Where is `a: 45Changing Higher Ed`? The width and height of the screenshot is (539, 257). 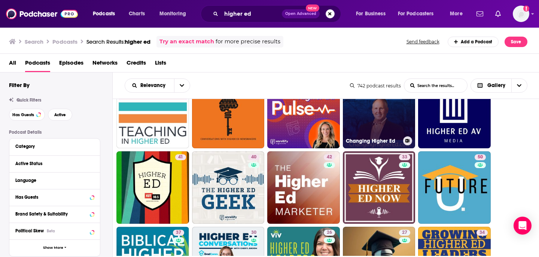
a: 45Changing Higher Ed is located at coordinates (379, 112).